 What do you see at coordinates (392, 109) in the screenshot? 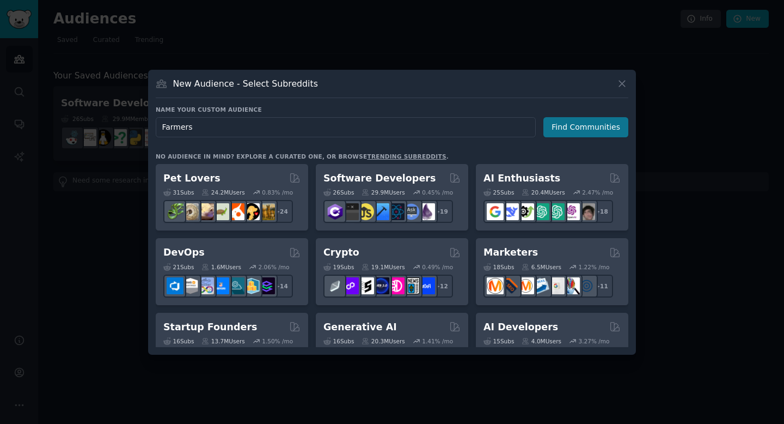
I see `h3: Name your custom audience` at bounding box center [392, 109].